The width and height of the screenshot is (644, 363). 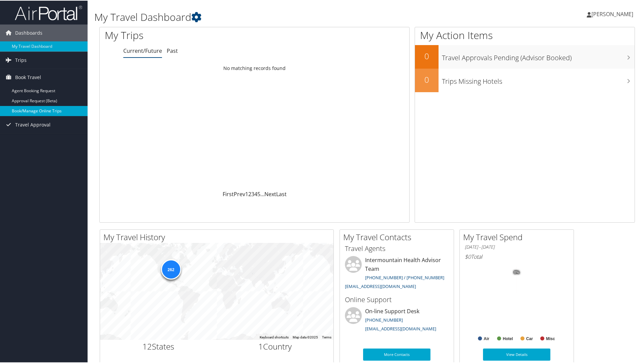 What do you see at coordinates (256, 193) in the screenshot?
I see `a: 4` at bounding box center [256, 193].